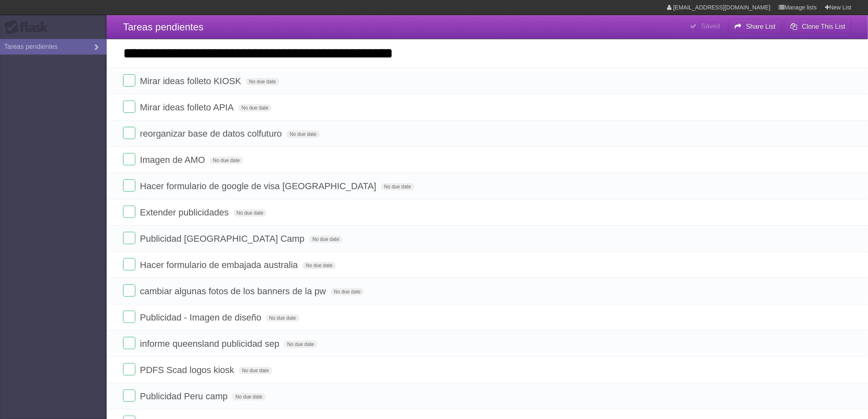 The height and width of the screenshot is (419, 868). What do you see at coordinates (188, 107) in the screenshot?
I see `span: Mirar ideas folleto APIA` at bounding box center [188, 107].